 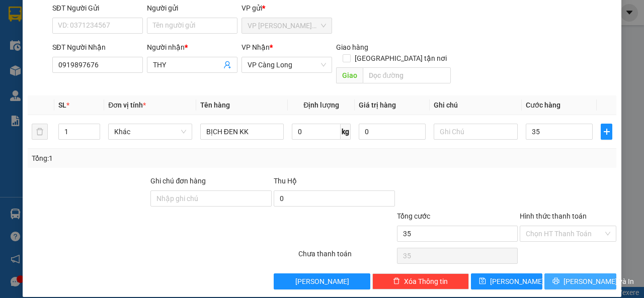 What do you see at coordinates (287, 8) in the screenshot?
I see `div: VP gửi` at bounding box center [287, 8].